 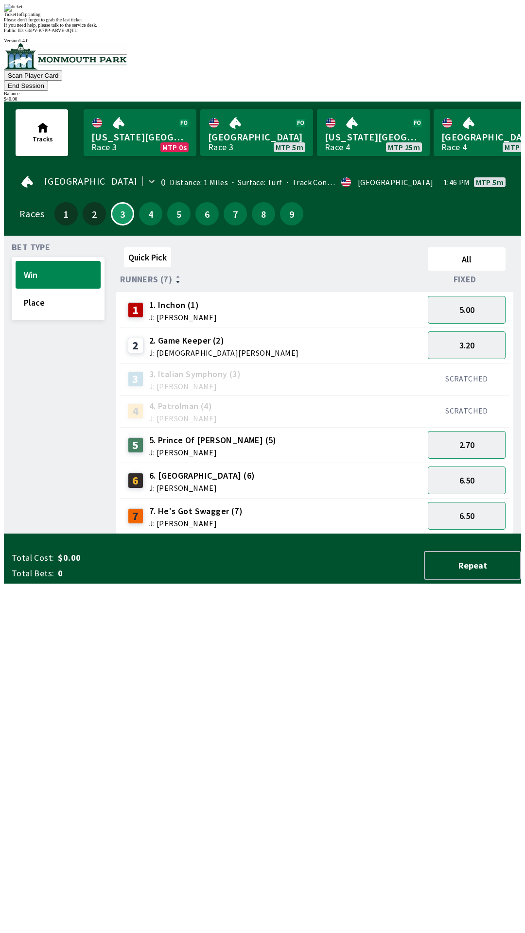 I want to click on span: 1. Inchon (1), so click(x=183, y=305).